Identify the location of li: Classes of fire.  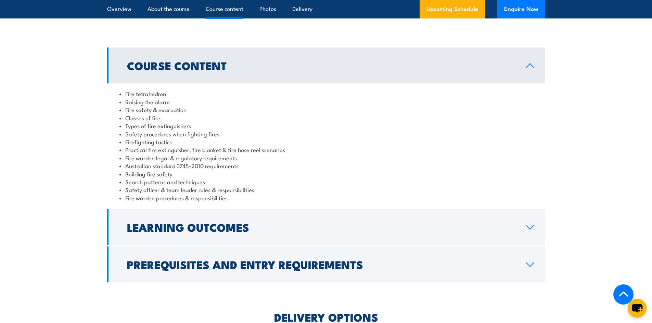
(326, 118).